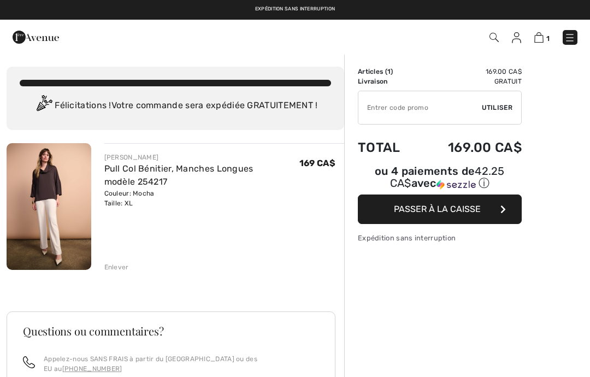 This screenshot has width=590, height=377. Describe the element at coordinates (29, 362) in the screenshot. I see `img: call` at that location.